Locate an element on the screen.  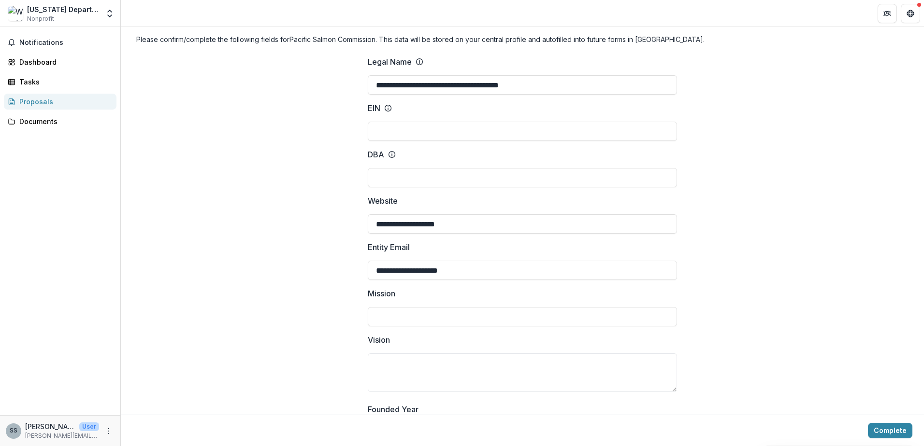
div: Tasks is located at coordinates (64, 82).